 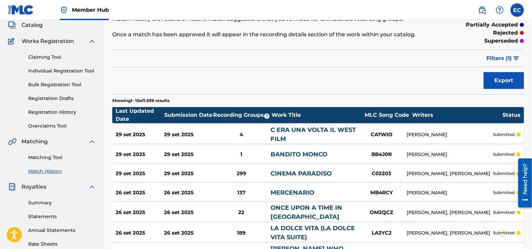 I want to click on div: Need help?, so click(x=12, y=23).